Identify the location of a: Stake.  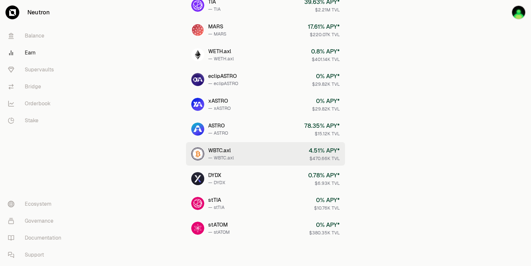
(36, 120).